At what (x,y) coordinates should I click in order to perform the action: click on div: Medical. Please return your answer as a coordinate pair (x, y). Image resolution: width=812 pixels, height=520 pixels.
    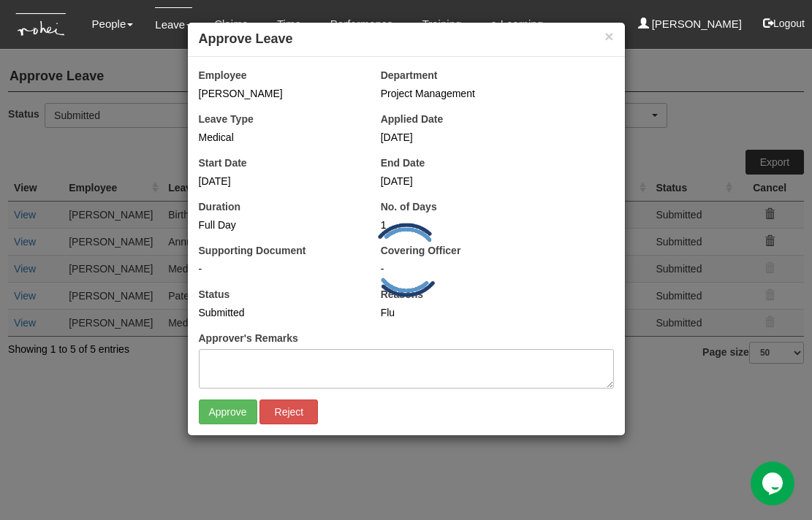
    Looking at the image, I should click on (278, 137).